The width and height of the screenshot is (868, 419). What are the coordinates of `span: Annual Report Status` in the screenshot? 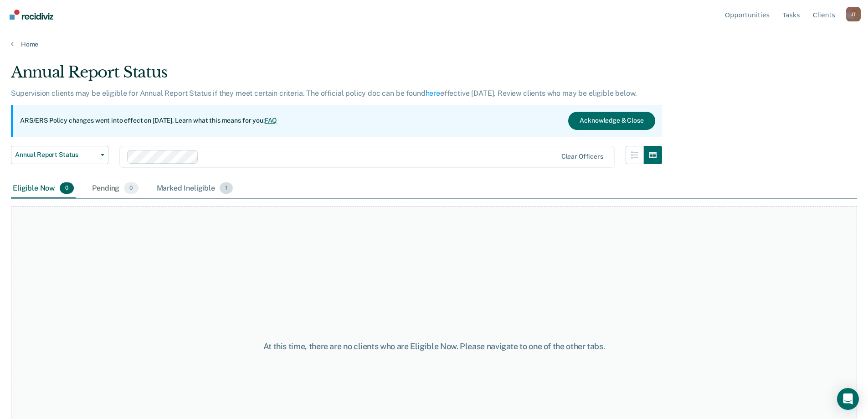 It's located at (56, 154).